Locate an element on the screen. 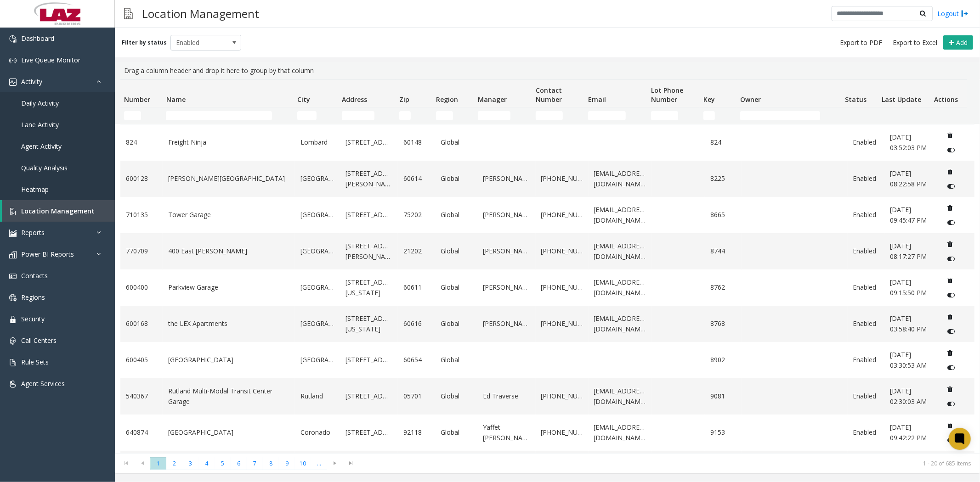  td: Region Filter is located at coordinates (453, 115).